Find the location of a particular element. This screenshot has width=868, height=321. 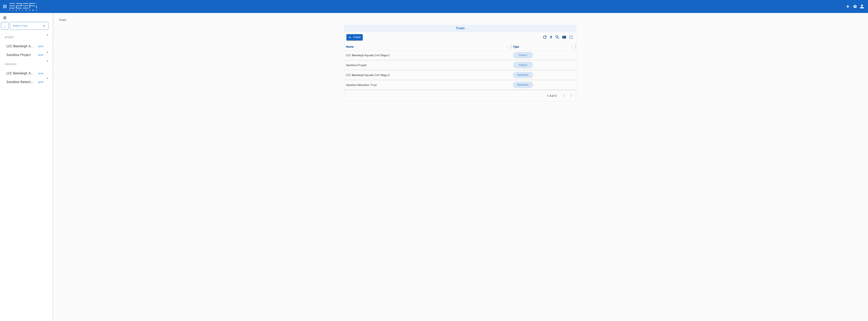

p: Create is located at coordinates (357, 37).